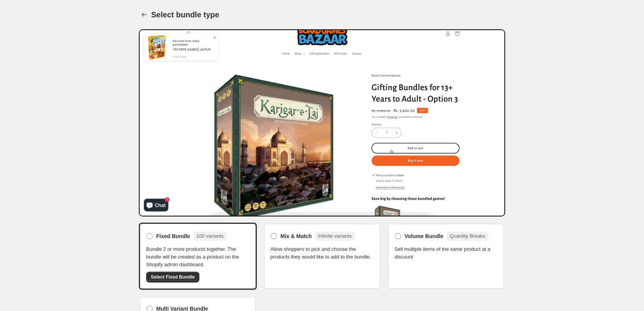  I want to click on span: Sell multiple items of the same product at a discount, so click(446, 253).